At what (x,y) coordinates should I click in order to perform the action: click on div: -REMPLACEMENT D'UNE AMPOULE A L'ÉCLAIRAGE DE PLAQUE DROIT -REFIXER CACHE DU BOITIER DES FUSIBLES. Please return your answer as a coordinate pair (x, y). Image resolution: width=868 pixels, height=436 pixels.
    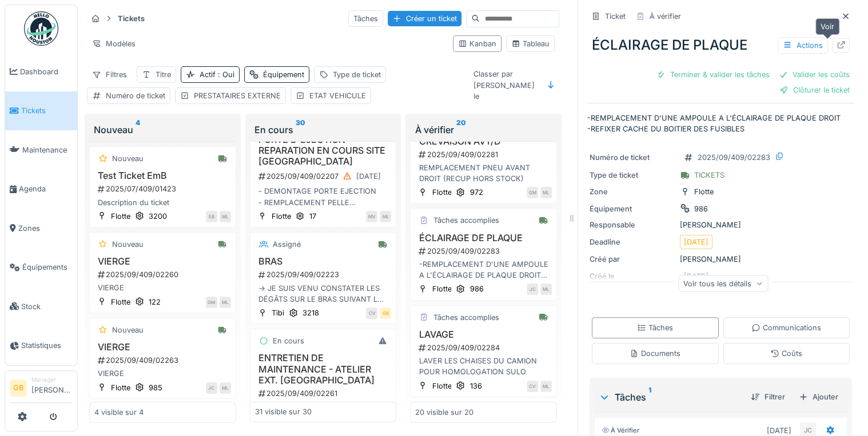
    Looking at the image, I should click on (483, 270).